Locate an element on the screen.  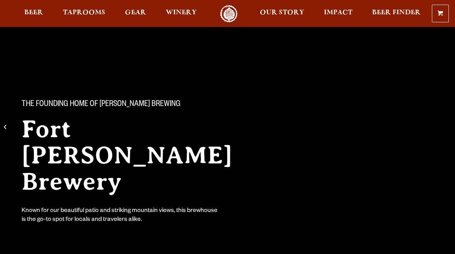
span: Beer is located at coordinates (34, 13).